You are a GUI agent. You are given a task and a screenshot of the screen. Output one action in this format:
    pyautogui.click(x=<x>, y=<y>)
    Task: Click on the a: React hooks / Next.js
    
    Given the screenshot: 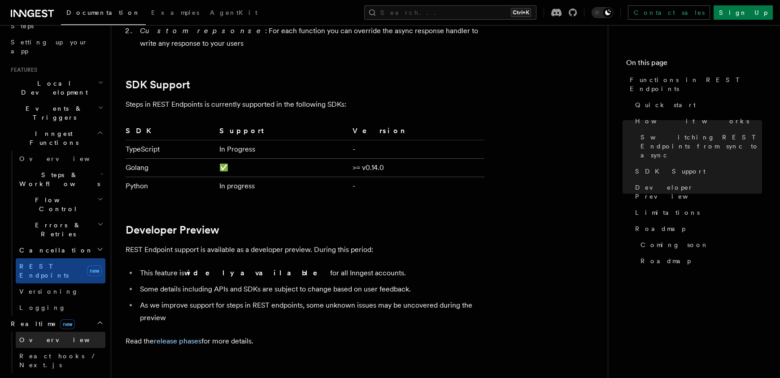 What is the action you would take?
    pyautogui.click(x=61, y=361)
    